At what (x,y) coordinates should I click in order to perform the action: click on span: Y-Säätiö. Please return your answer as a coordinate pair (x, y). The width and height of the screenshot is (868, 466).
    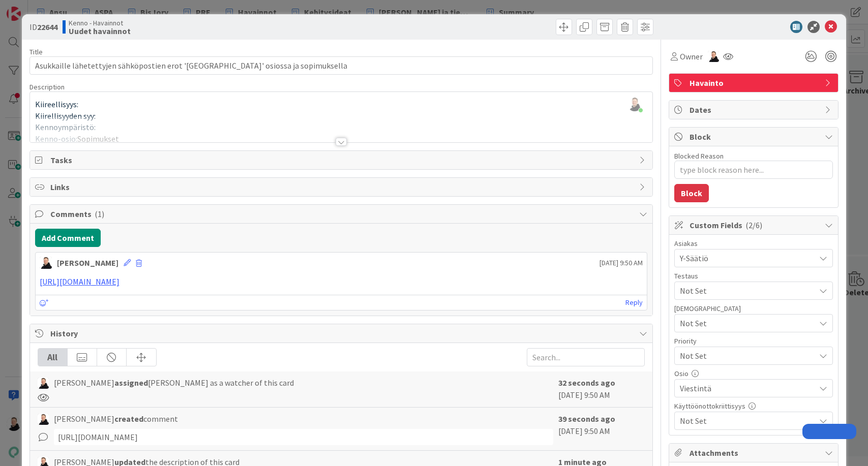
    Looking at the image, I should click on (747, 258).